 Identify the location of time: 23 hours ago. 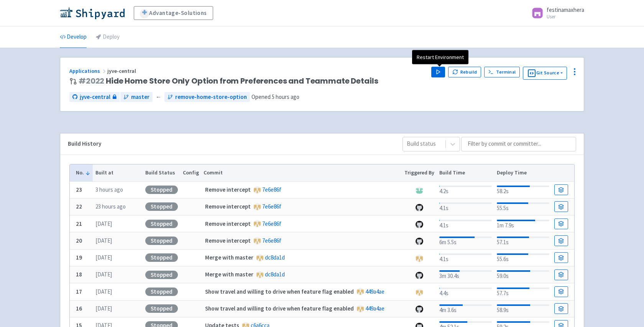
(111, 206).